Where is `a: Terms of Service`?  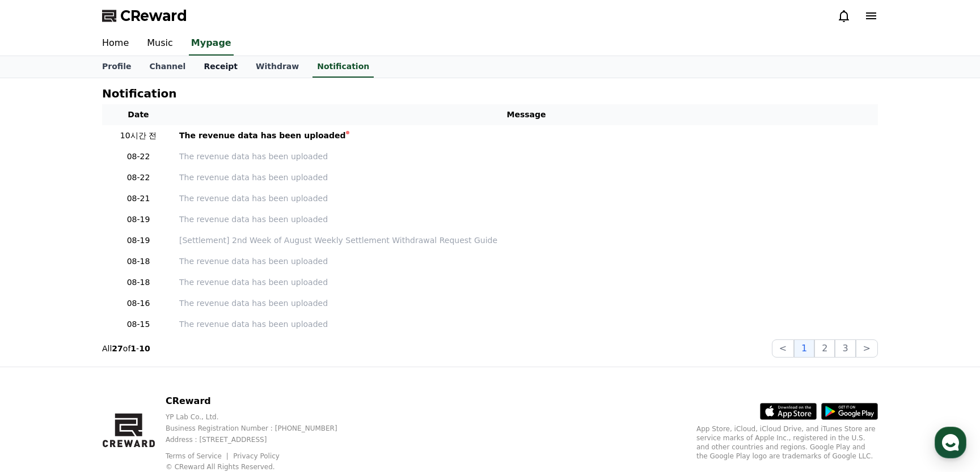
a: Terms of Service is located at coordinates (198, 456).